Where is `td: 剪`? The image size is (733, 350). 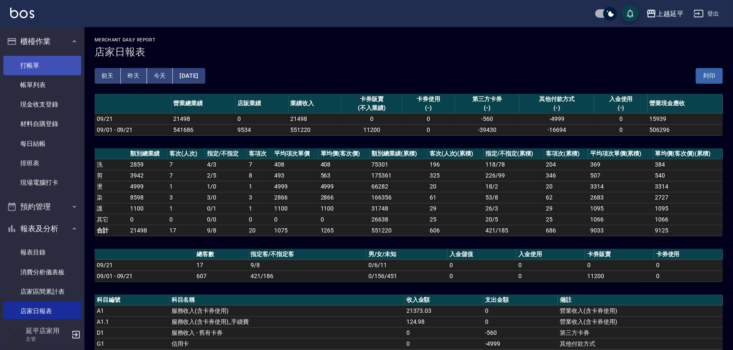
td: 剪 is located at coordinates (111, 175).